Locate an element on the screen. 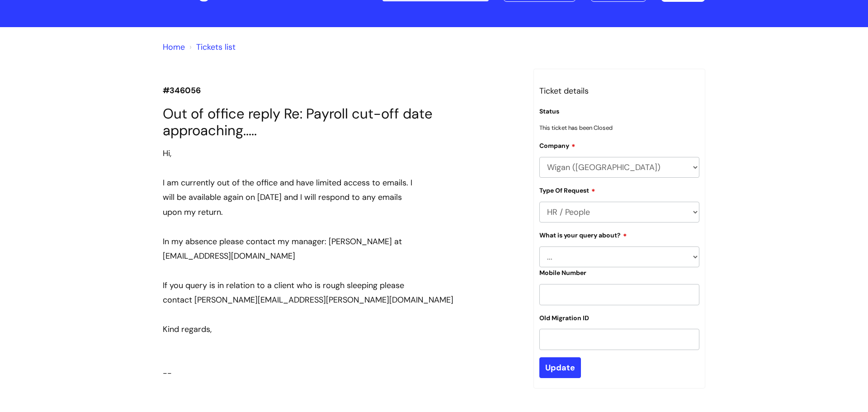 This screenshot has height=412, width=868. li: Tickets list is located at coordinates (211, 47).